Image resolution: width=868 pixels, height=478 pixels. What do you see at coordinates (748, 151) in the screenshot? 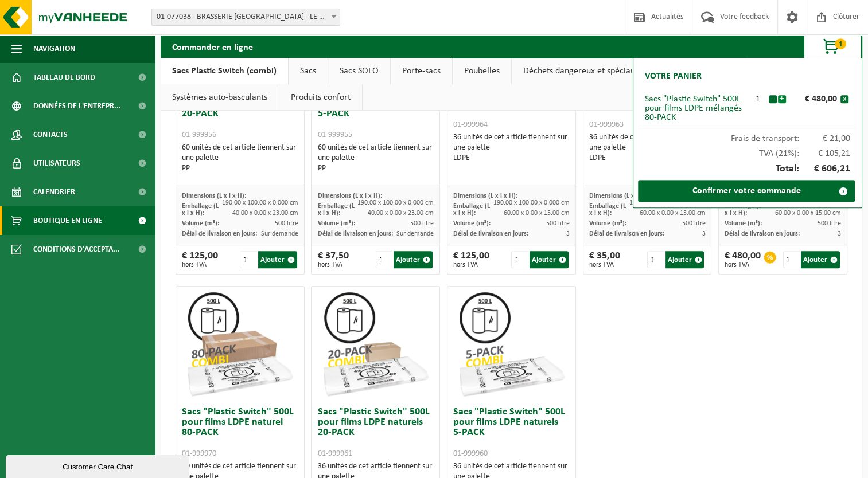
I see `div: TVA (21%):` at bounding box center [748, 151].